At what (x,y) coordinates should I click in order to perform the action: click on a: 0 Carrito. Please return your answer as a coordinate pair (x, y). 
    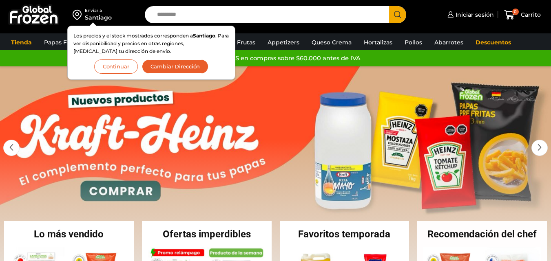
    Looking at the image, I should click on (522, 15).